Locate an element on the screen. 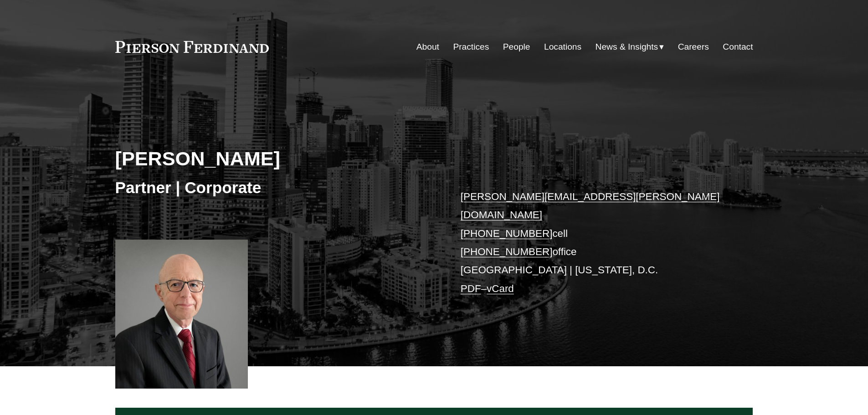 The height and width of the screenshot is (415, 868). a: Locations is located at coordinates (563, 47).